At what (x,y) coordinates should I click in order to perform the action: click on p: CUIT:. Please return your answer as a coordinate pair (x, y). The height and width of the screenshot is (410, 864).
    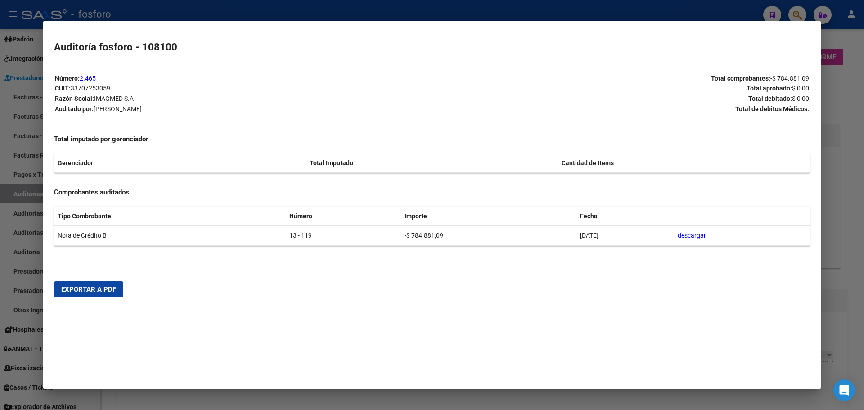
    Looking at the image, I should click on (243, 88).